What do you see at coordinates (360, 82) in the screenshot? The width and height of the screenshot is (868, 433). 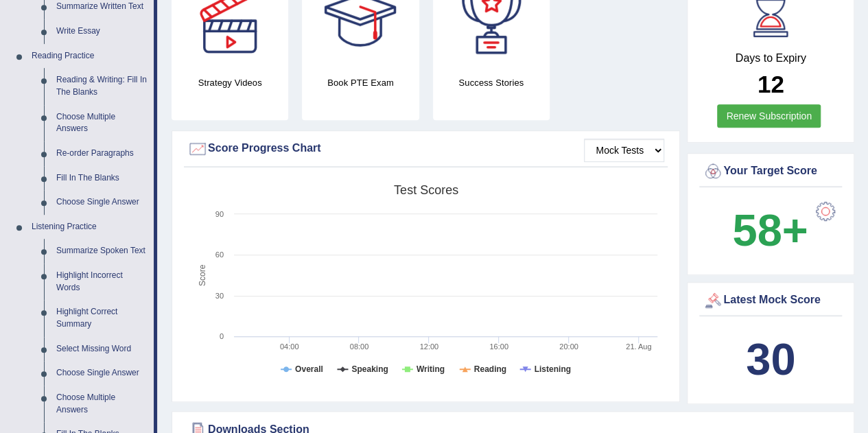 I see `h4: Book PTE Exam` at bounding box center [360, 82].